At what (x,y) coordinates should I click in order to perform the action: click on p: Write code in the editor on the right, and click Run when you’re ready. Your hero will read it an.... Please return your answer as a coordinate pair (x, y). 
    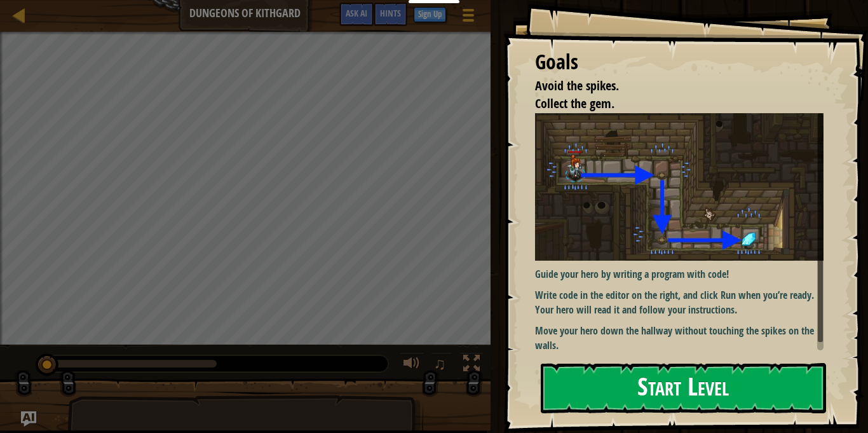
    Looking at the image, I should click on (679, 303).